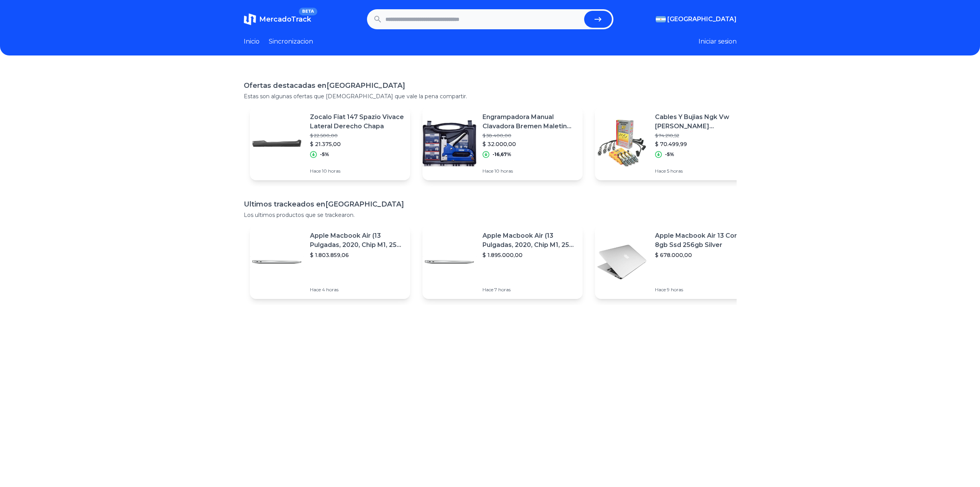  I want to click on a: MercadoTrackBETA, so click(277, 19).